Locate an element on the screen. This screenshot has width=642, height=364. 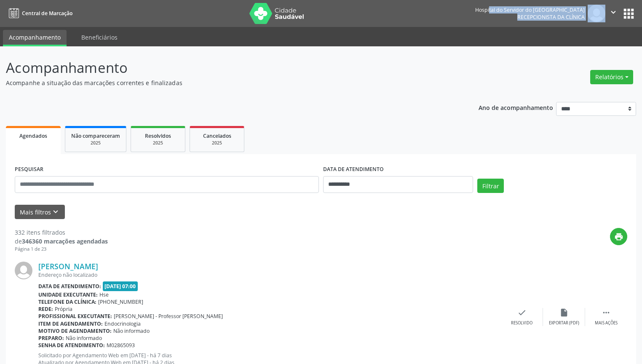
span: Central de Marcação is located at coordinates (47, 13).